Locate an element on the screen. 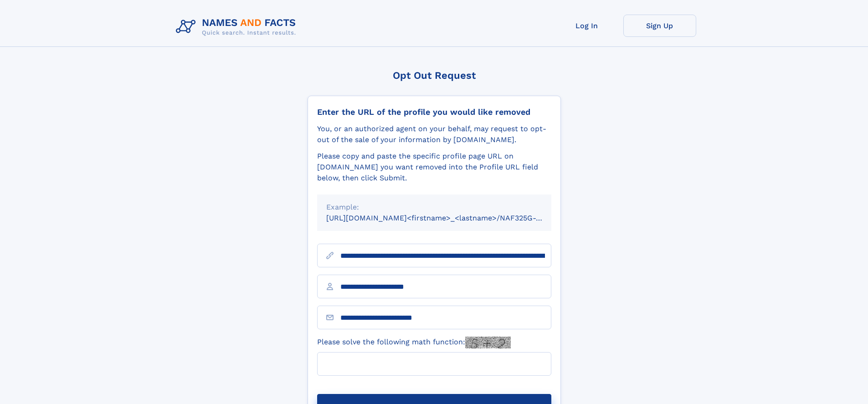  div: Opt Out Request is located at coordinates (434, 75).